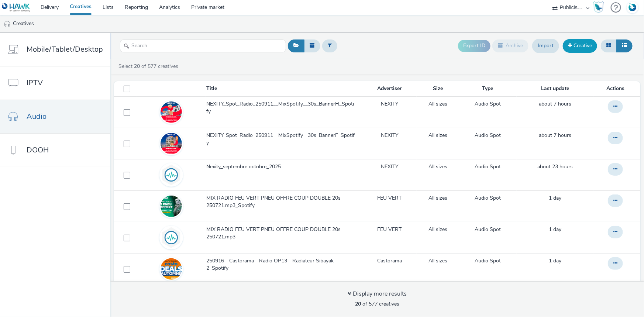 The height and width of the screenshot is (317, 644). I want to click on th: Last update, so click(555, 89).